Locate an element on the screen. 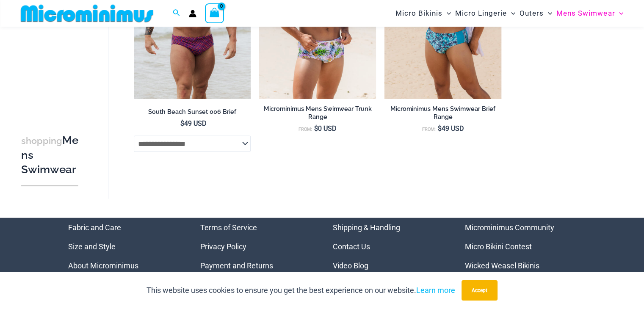  a: Contact Us is located at coordinates (351, 247).